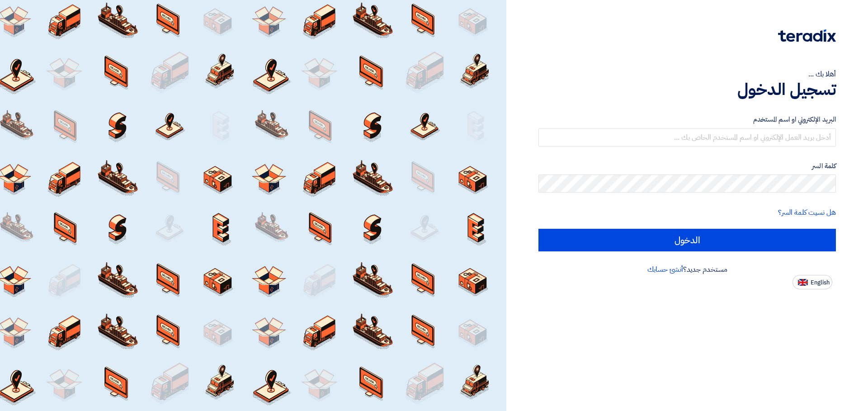  I want to click on input: الدخول, so click(687, 240).